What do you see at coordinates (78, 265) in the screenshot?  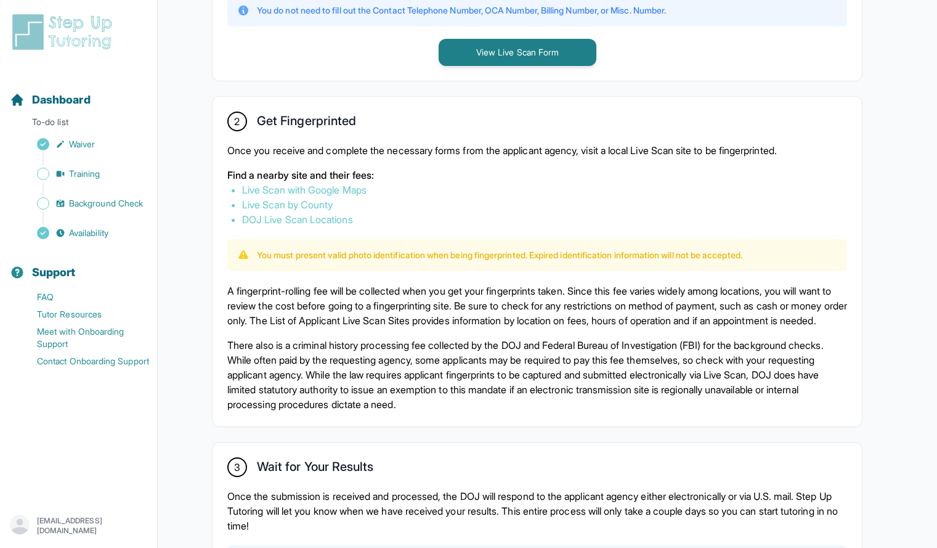 I see `button: Support` at bounding box center [78, 265].